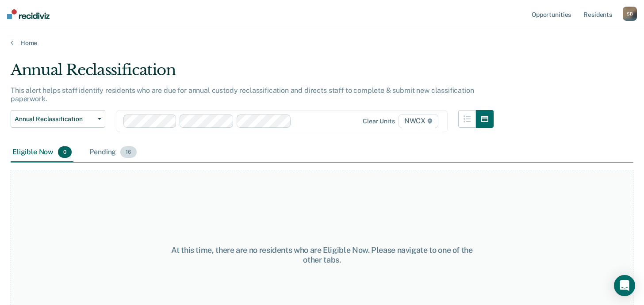  Describe the element at coordinates (322, 43) in the screenshot. I see `a: Home` at that location.